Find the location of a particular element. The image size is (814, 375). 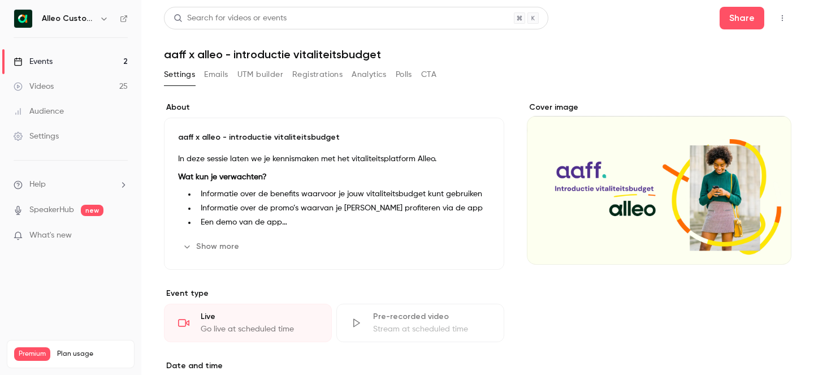

div: LiveGo live at scheduled time is located at coordinates (247, 323).